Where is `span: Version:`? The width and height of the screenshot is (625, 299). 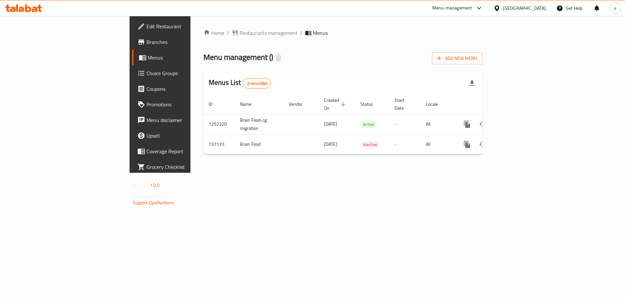
span: Version: is located at coordinates (141, 185).